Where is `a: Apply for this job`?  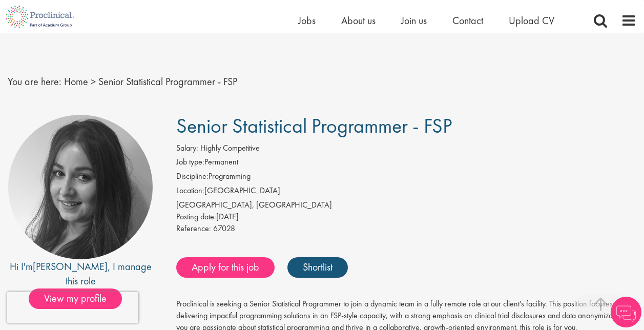 a: Apply for this job is located at coordinates (225, 267).